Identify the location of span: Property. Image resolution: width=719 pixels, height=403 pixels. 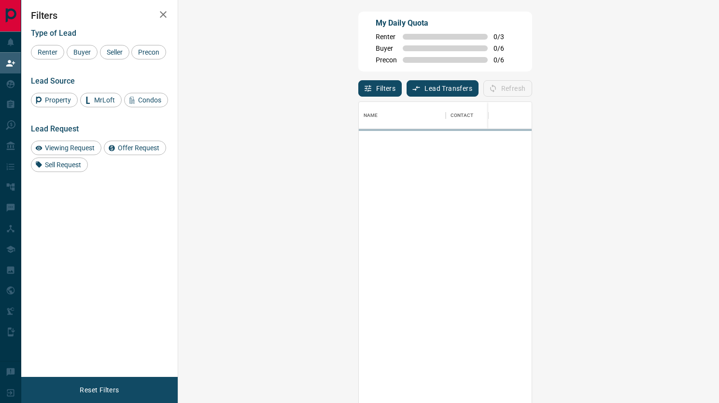
(58, 100).